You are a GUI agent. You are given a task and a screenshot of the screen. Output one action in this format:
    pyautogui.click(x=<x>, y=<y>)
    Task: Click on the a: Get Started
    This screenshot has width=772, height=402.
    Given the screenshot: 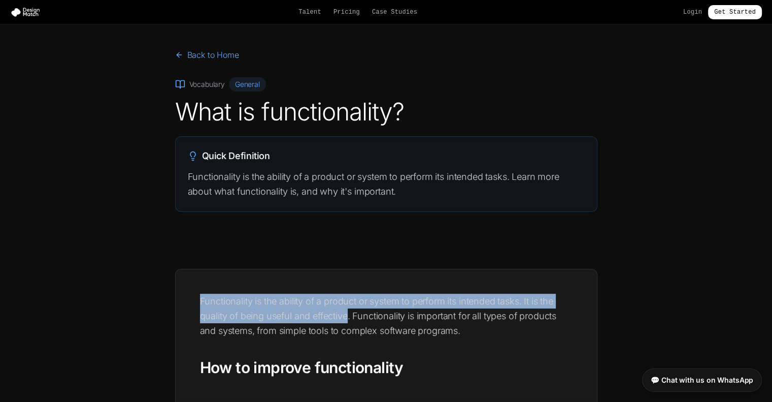 What is the action you would take?
    pyautogui.click(x=735, y=12)
    